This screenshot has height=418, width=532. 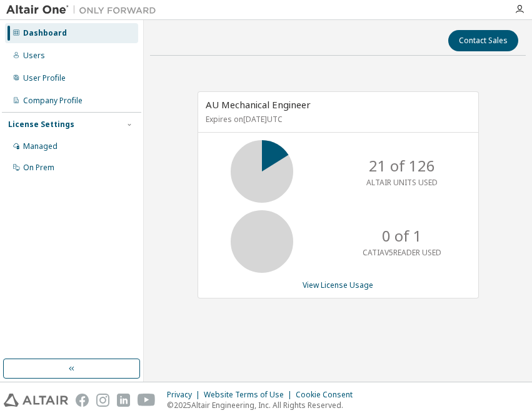 I want to click on img: youtube.svg, so click(x=146, y=400).